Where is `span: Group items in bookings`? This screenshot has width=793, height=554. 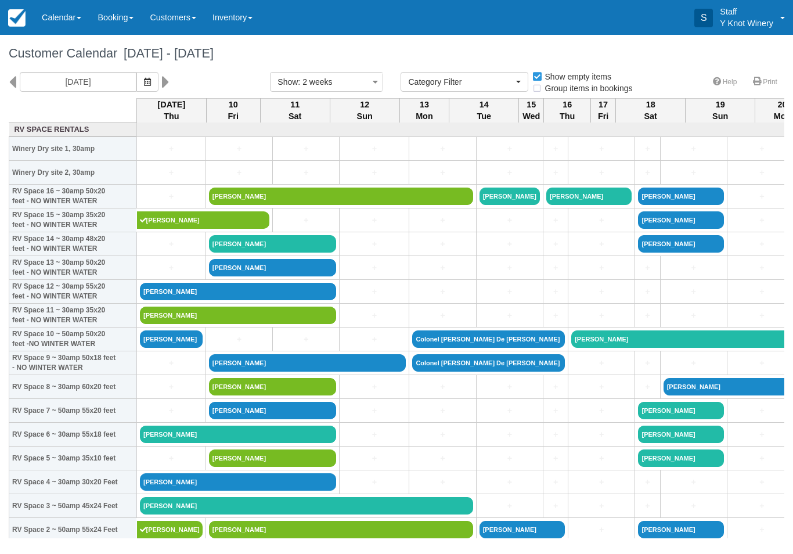 span: Group items in bookings is located at coordinates (587, 88).